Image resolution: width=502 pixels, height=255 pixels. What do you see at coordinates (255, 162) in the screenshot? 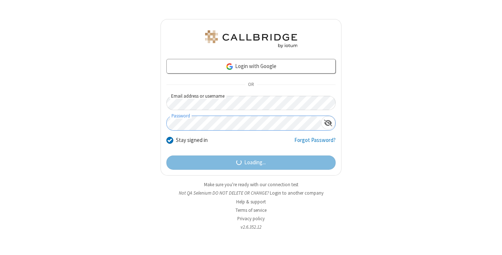
I see `span: Loading...` at bounding box center [255, 162].